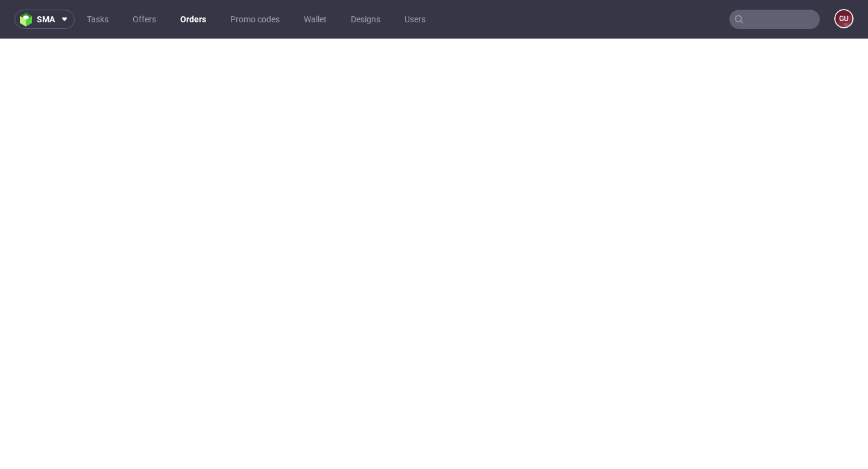  What do you see at coordinates (366, 19) in the screenshot?
I see `a: Designs` at bounding box center [366, 19].